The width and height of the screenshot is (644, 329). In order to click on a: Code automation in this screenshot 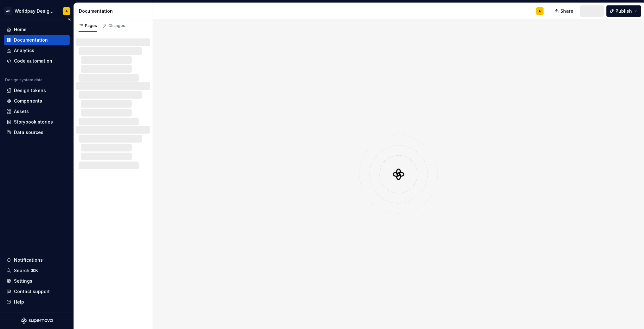, I will do `click(37, 61)`.